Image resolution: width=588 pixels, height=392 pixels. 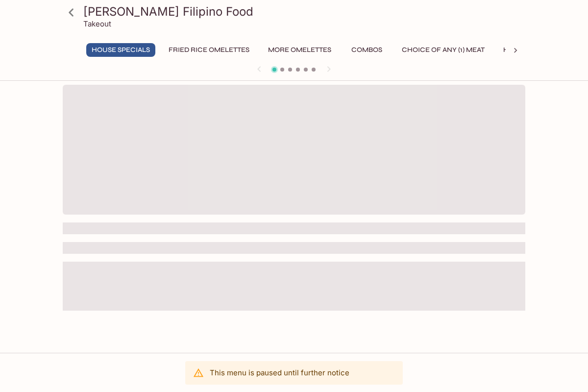 What do you see at coordinates (97, 24) in the screenshot?
I see `p: Takeout` at bounding box center [97, 24].